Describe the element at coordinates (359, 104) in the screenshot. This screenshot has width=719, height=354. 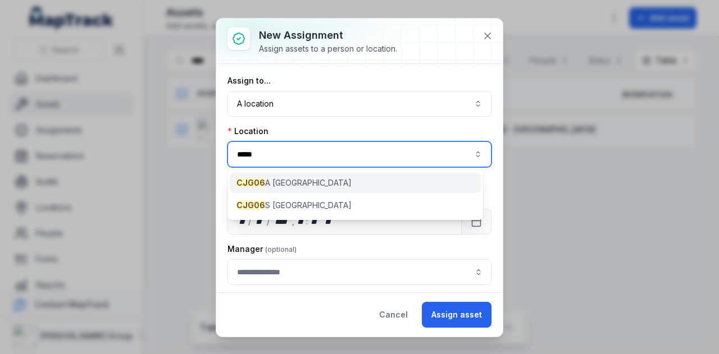
I see `button: A location` at that location.